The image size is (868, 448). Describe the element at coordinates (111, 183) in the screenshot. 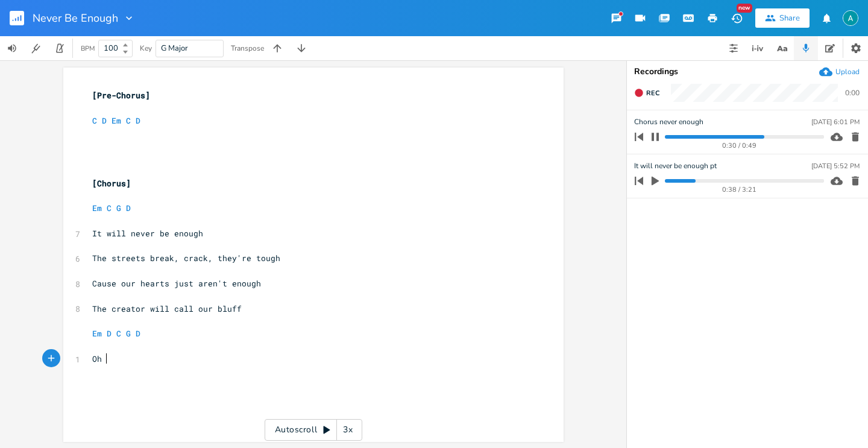

I see `span: [Chorus]` at that location.